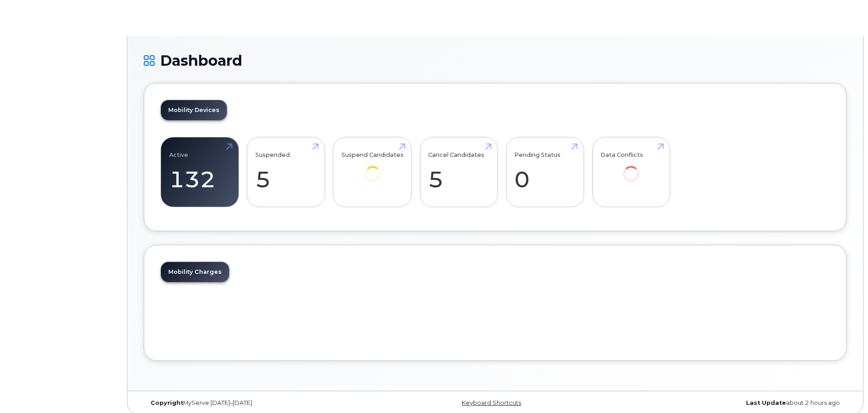 This screenshot has height=413, width=868. What do you see at coordinates (200, 172) in the screenshot?
I see `a: Active 132` at bounding box center [200, 172].